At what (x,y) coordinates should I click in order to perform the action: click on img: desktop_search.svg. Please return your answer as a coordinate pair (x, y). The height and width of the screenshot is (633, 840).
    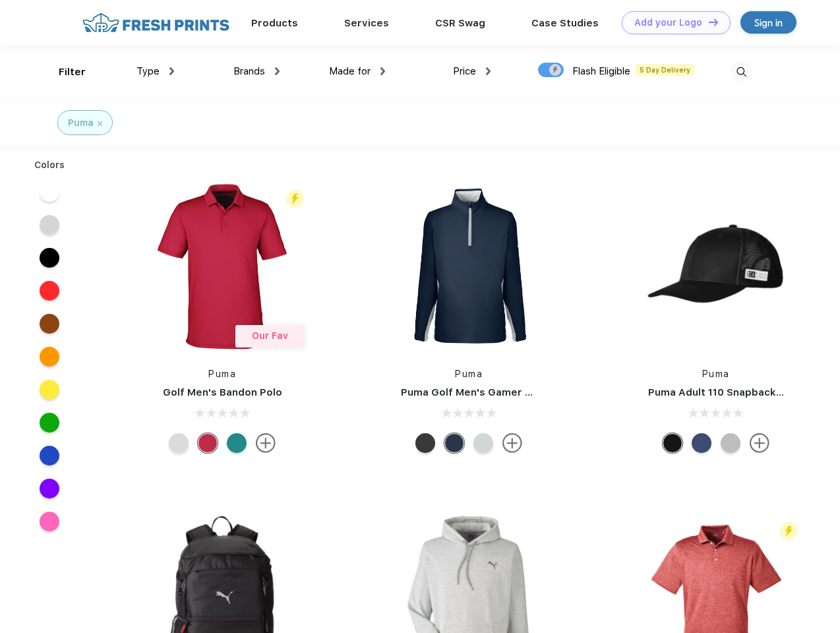
    Looking at the image, I should click on (741, 72).